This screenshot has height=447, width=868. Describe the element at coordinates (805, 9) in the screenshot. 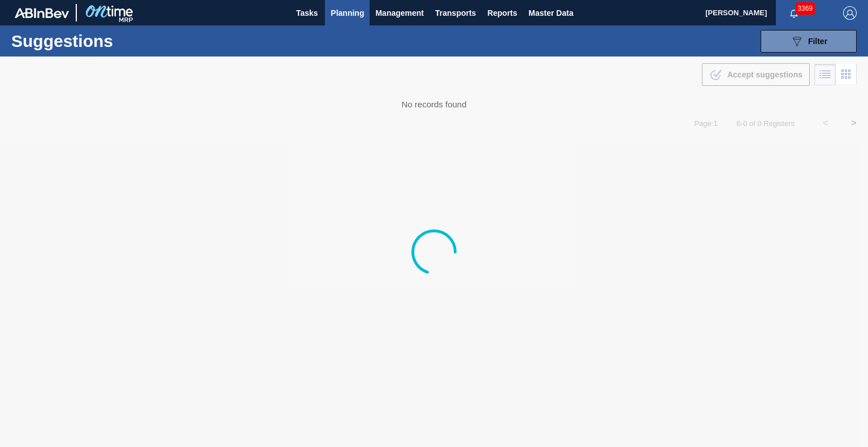

I see `span: 3369` at that location.